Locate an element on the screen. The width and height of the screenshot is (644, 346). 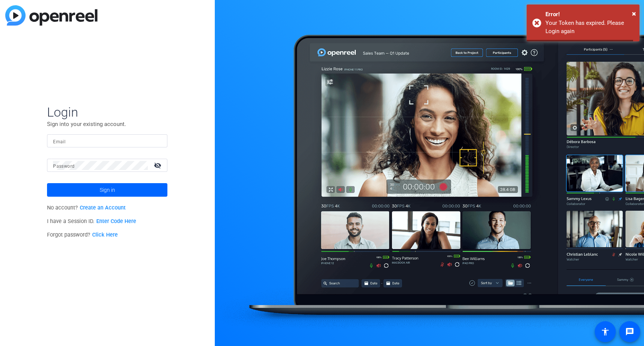
a: Create an Account is located at coordinates (103, 208).